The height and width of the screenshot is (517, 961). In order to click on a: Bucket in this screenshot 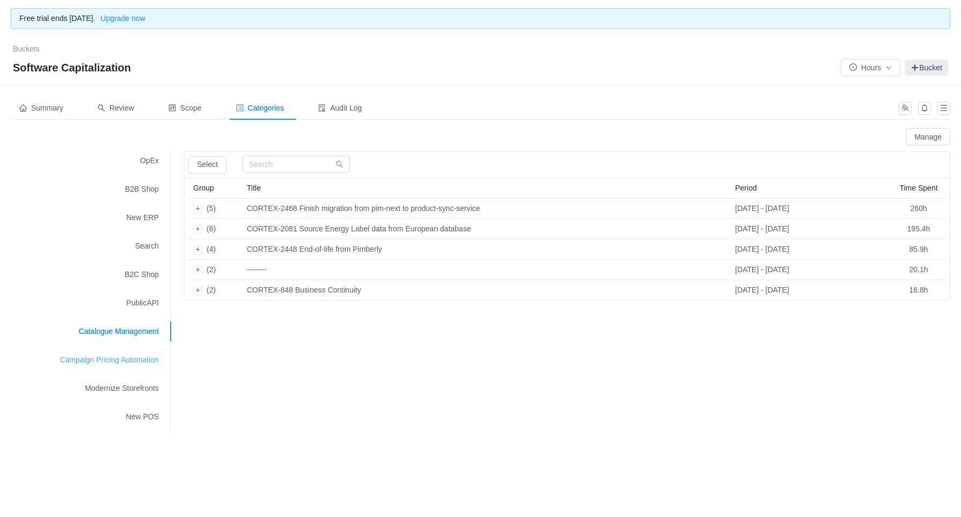, I will do `click(926, 68)`.